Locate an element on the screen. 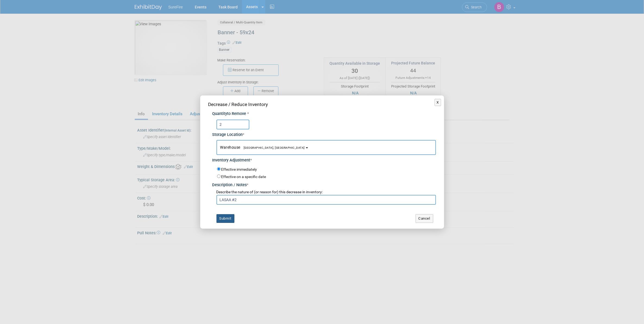 This screenshot has height=324, width=644. div: Inventory Adjustment is located at coordinates (324, 159).